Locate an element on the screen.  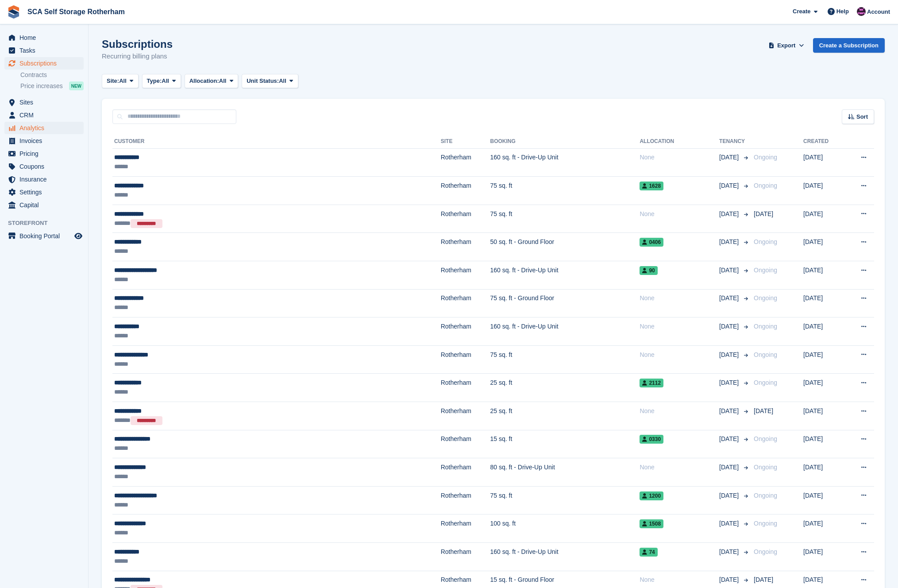
th: Tenancy is located at coordinates (735, 141).